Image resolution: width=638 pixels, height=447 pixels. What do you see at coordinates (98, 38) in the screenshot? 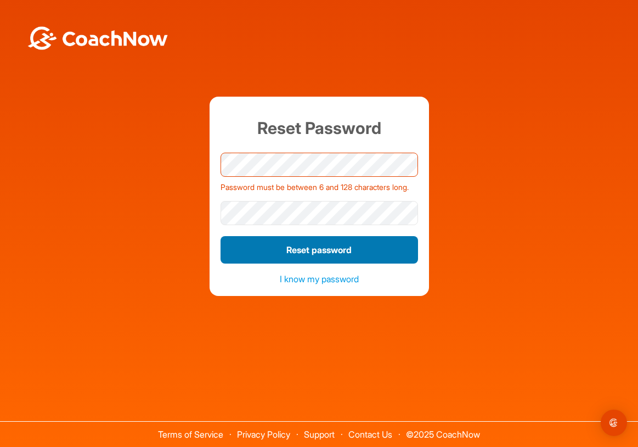
I see `img: BwLJSsUCoWCh5upNqxVrqldRgqLPVwmV24tXu5FoVAoFEpwwqQ3VIfuoInZCoVCoTD4vwADAC3ZFMkVEQFDAAAAAElFTkSuQmCC` at bounding box center [98, 38].